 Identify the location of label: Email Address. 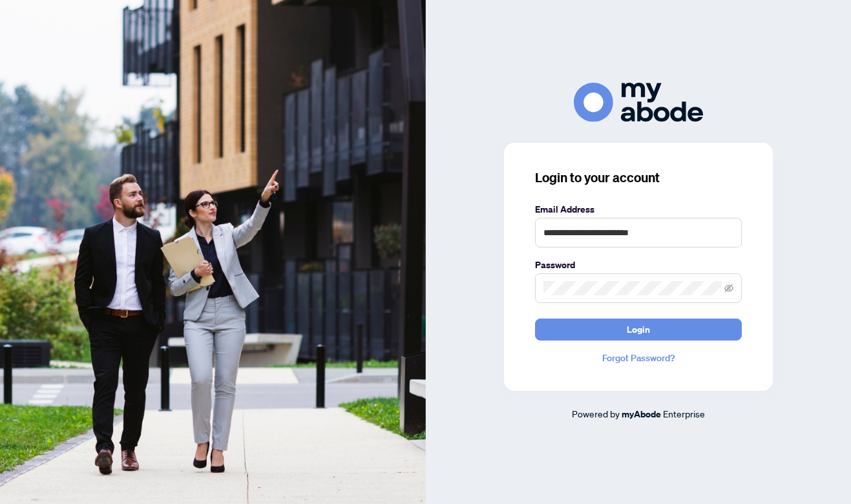
(638, 209).